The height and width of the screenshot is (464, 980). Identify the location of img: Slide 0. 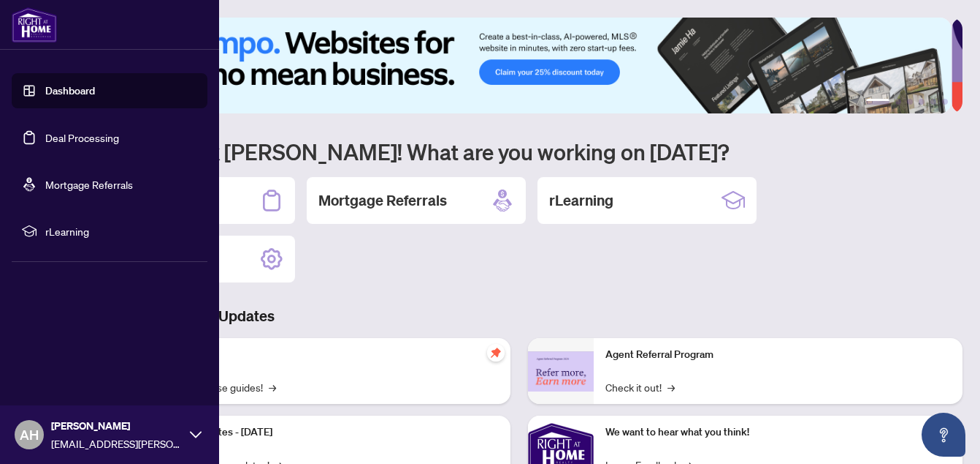
(514, 65).